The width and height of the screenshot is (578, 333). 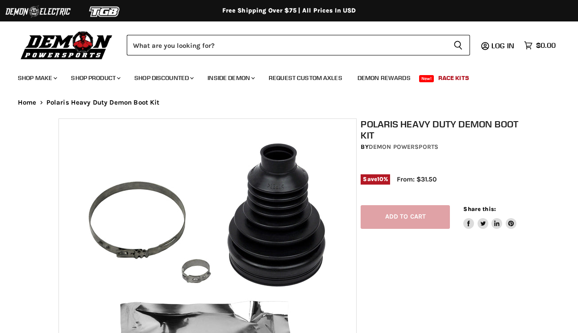 What do you see at coordinates (404, 146) in the screenshot?
I see `a: Demon Powersports` at bounding box center [404, 146].